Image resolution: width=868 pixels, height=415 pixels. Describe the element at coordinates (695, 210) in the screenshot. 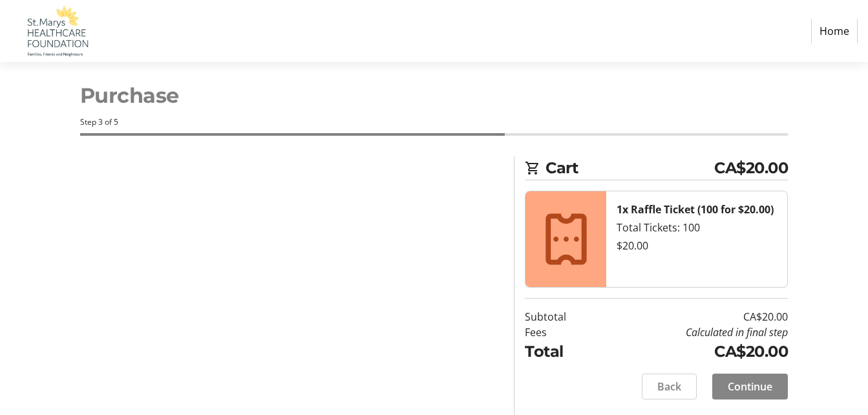

I see `strong: 1x Raffle Ticket (100 for $20.00)` at that location.